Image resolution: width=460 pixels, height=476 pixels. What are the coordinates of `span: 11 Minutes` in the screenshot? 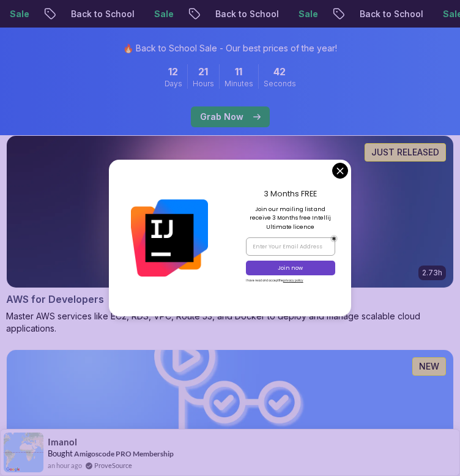 It's located at (239, 71).